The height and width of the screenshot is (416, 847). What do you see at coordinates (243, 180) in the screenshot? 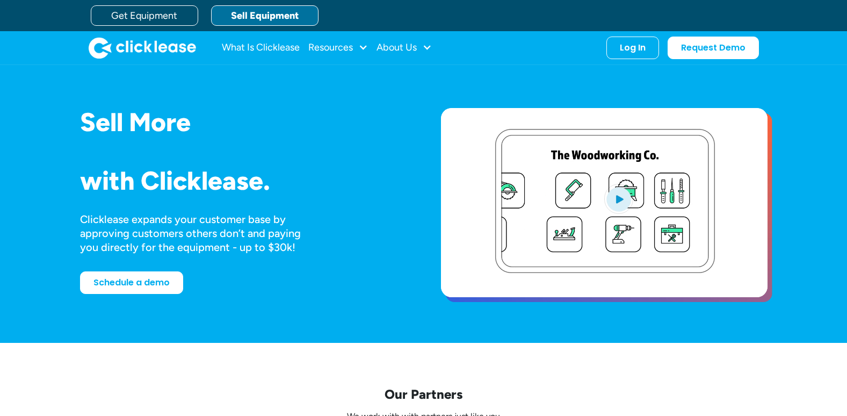
I see `h1: with Clicklease.` at bounding box center [243, 180].